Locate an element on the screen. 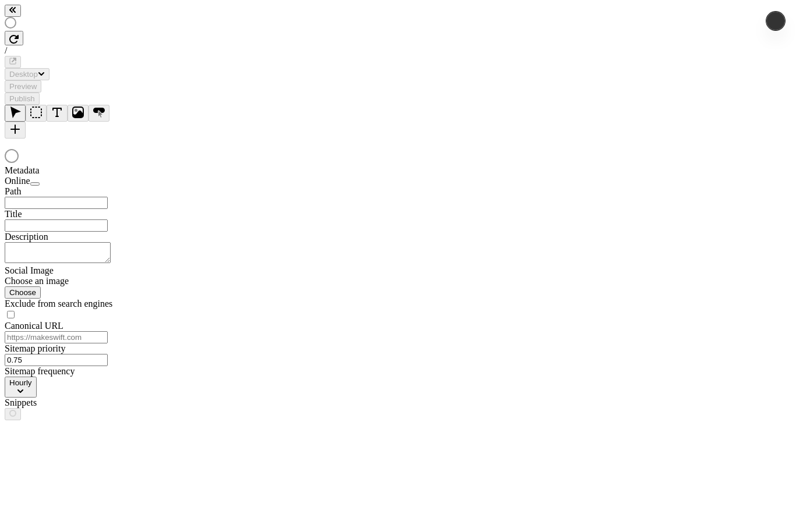 This screenshot has height=532, width=796. div: Choose an image is located at coordinates (75, 281).